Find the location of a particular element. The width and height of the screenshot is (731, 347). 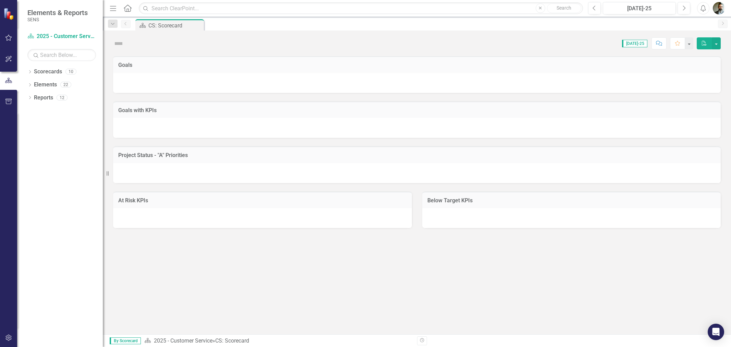

div: 12 is located at coordinates (62, 97).